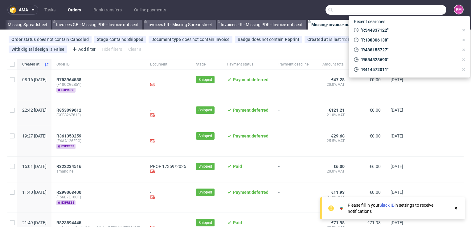  What do you see at coordinates (247, 64) in the screenshot?
I see `span: Payment status` at bounding box center [247, 64].